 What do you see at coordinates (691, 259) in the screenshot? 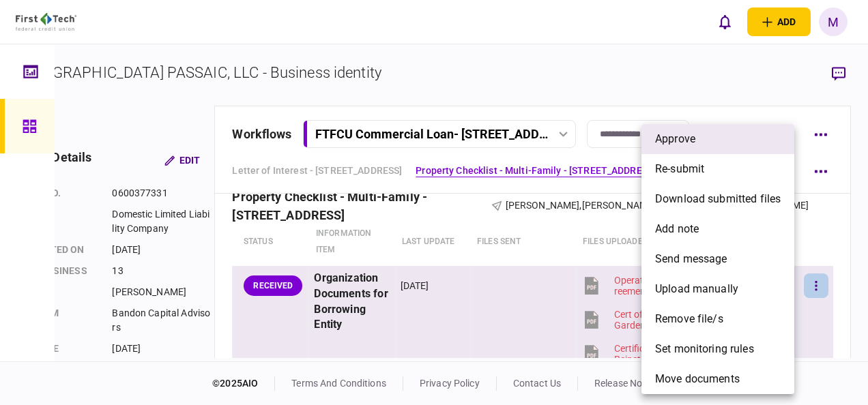
I see `span: send message` at bounding box center [691, 259].